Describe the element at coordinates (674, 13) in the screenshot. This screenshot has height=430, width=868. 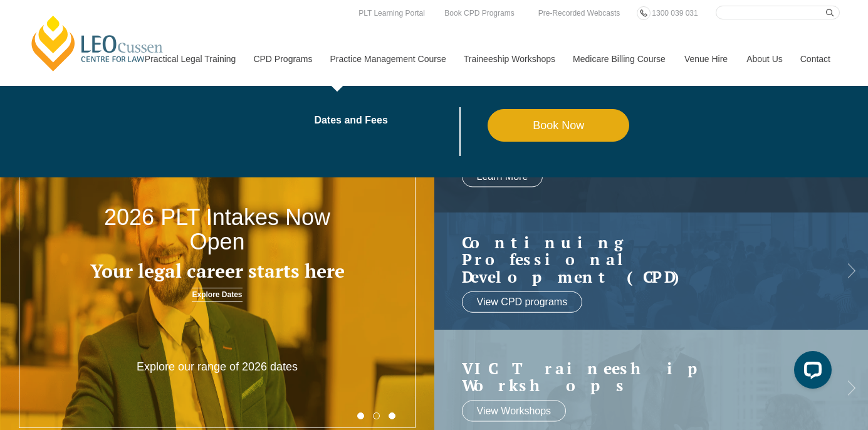
I see `span: 1300 039 031` at that location.